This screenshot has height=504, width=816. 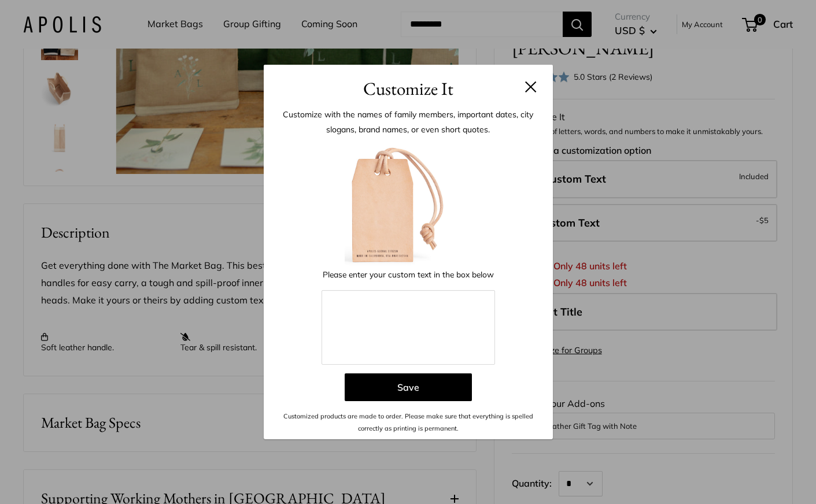 I want to click on h3: Customize It, so click(x=408, y=89).